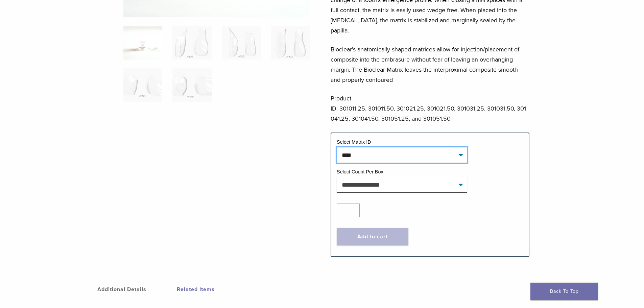 Image resolution: width=644 pixels, height=308 pixels. I want to click on img: Original Anterior Matrix - A Series - Image 4, so click(290, 43).